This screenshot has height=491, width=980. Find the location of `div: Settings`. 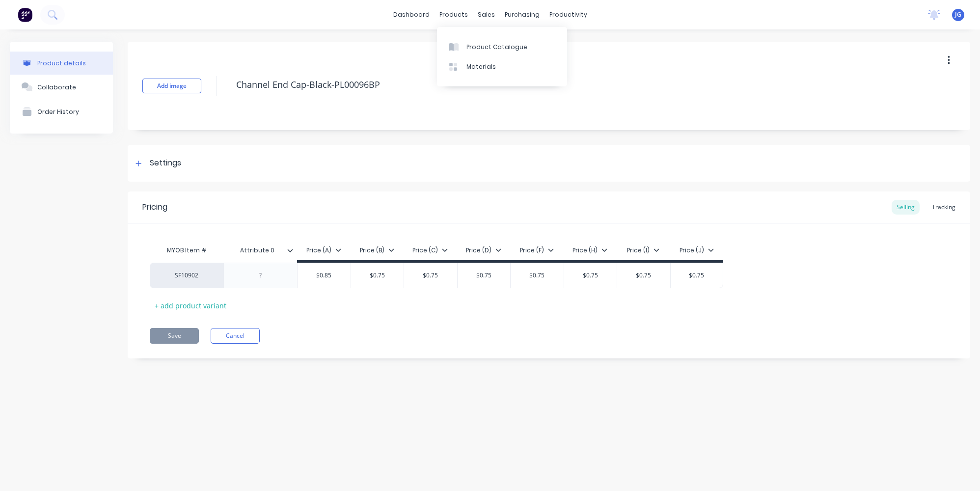

div: Settings is located at coordinates (165, 163).